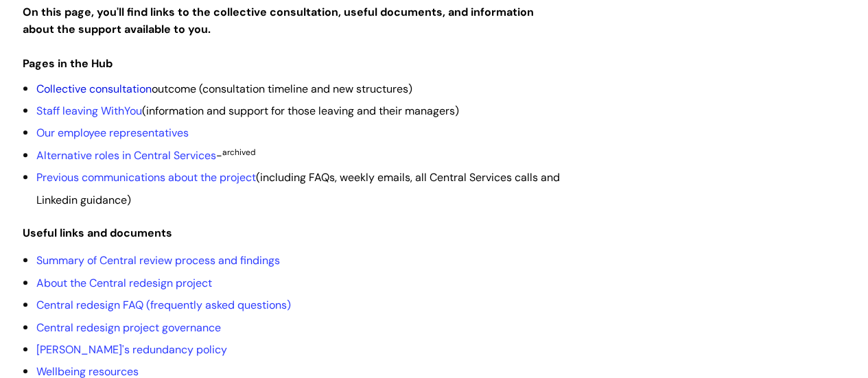 The width and height of the screenshot is (868, 378). Describe the element at coordinates (94, 89) in the screenshot. I see `a: Collective consultation` at that location.